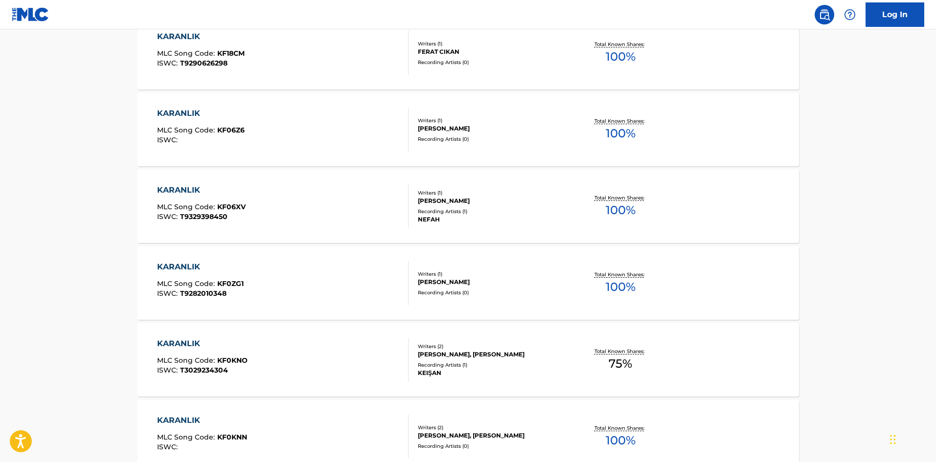  Describe the element at coordinates (203, 217) in the screenshot. I see `span: T9329398450` at that location.